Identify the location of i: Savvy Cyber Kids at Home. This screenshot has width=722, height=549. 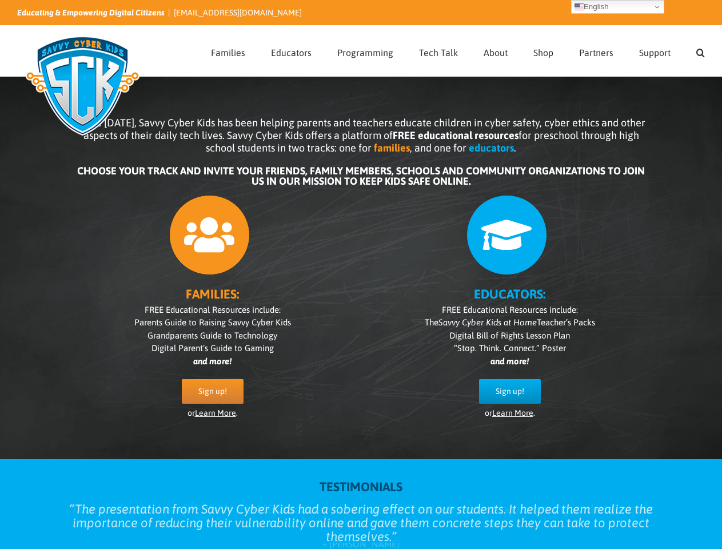
(488, 322).